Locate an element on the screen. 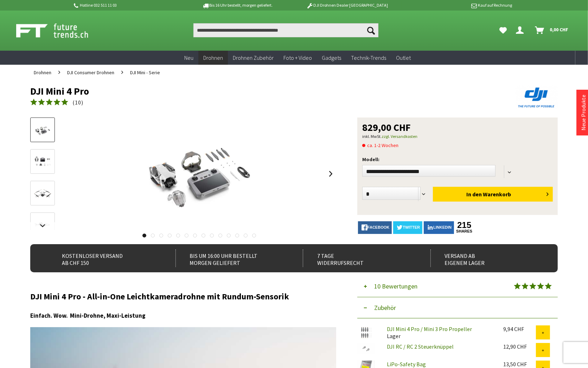  p: Modell: is located at coordinates (457, 159).